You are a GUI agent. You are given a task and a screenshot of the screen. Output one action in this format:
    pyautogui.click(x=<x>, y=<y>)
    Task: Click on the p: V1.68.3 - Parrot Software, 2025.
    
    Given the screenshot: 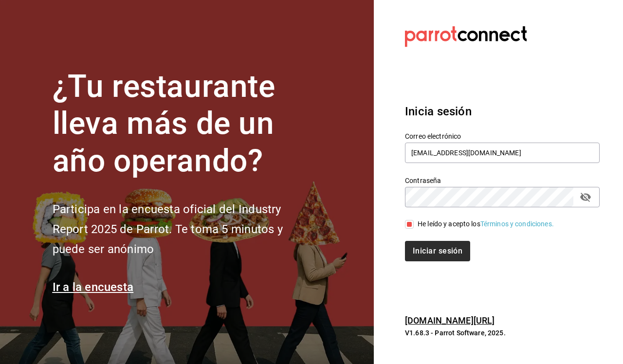 What is the action you would take?
    pyautogui.click(x=502, y=333)
    